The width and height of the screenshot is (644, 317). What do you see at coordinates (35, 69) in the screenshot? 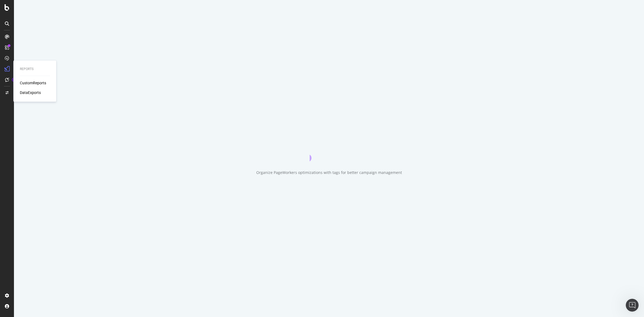
I see `div: Reports` at bounding box center [35, 69].